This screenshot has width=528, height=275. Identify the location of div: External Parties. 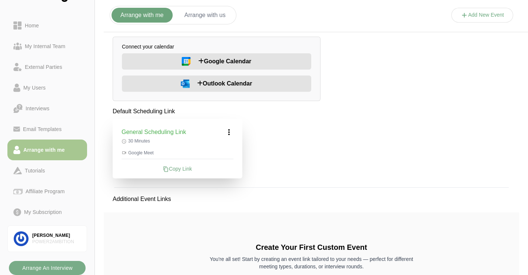
(43, 67).